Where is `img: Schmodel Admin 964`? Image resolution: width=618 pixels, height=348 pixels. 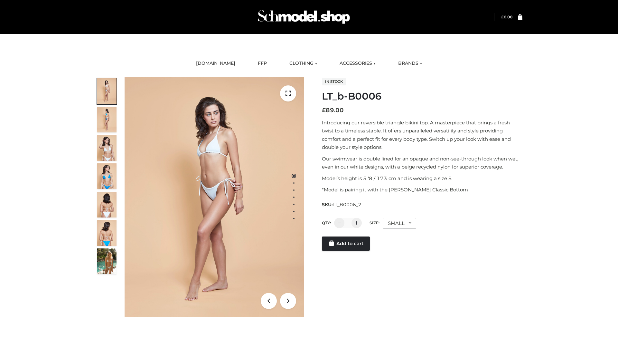
img: Schmodel Admin 964 is located at coordinates (304, 17).